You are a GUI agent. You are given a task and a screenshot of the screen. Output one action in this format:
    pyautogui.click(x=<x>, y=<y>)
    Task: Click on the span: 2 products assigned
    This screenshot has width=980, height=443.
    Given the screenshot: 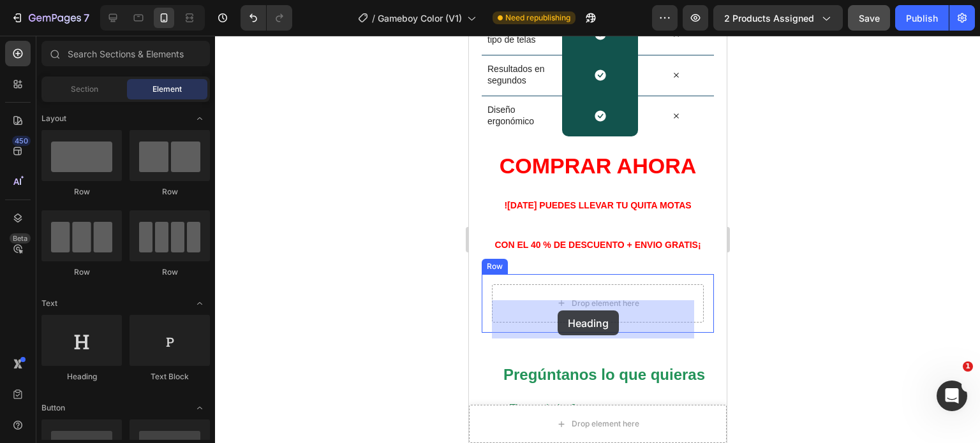 What is the action you would take?
    pyautogui.click(x=769, y=18)
    